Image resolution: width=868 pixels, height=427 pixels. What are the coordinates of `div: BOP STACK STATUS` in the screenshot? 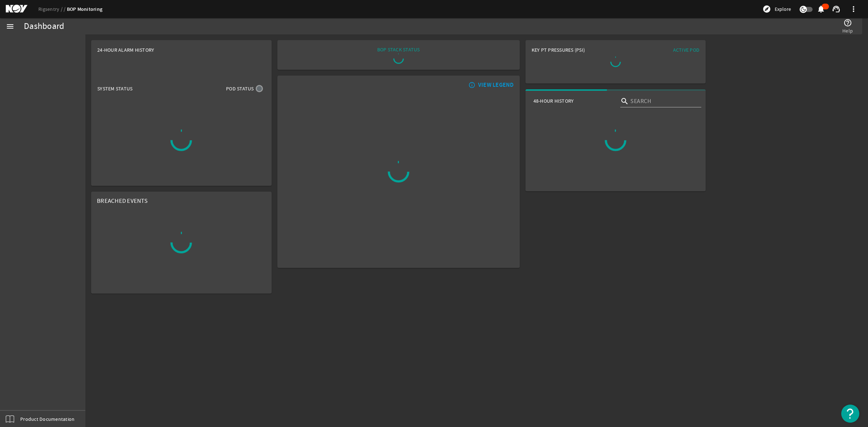 It's located at (399, 49).